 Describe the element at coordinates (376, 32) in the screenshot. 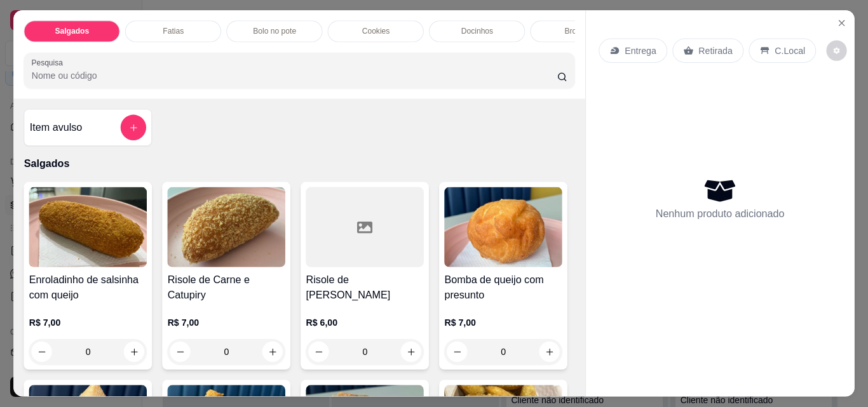

I see `p: Cookies` at that location.